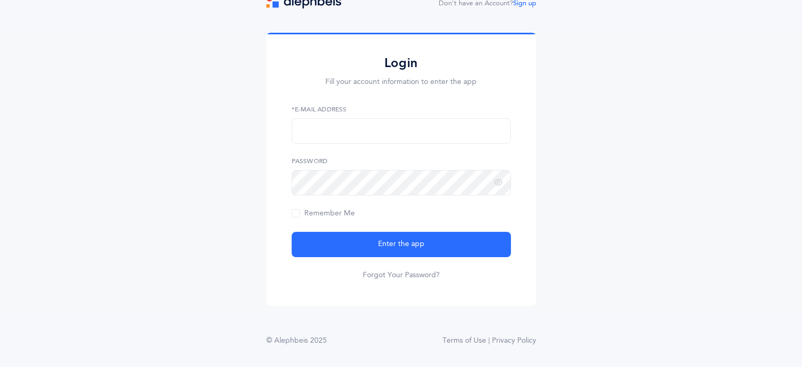 This screenshot has height=367, width=802. Describe the element at coordinates (401, 63) in the screenshot. I see `h2: Login` at that location.